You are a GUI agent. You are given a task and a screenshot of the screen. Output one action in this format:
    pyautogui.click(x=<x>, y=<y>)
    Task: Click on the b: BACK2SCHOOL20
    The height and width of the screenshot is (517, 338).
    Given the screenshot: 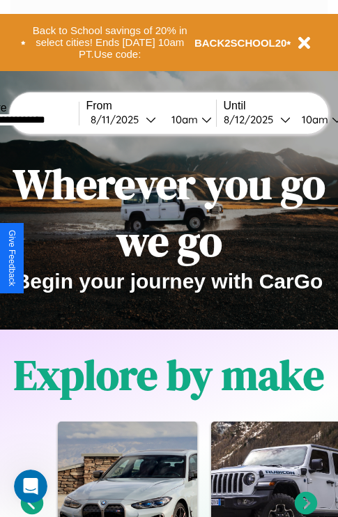 What is the action you would take?
    pyautogui.click(x=240, y=42)
    